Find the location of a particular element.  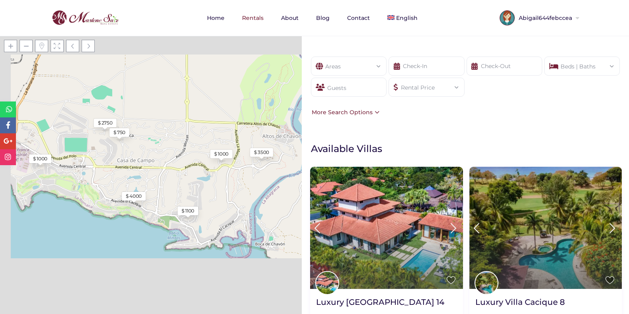

div: $ 1100 is located at coordinates (188, 211).